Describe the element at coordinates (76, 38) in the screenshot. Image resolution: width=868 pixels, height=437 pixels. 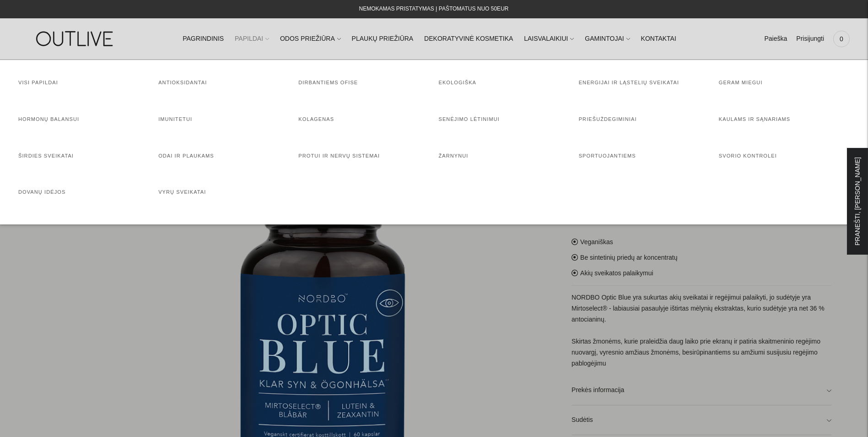
I see `img: OUTLIVE` at that location.